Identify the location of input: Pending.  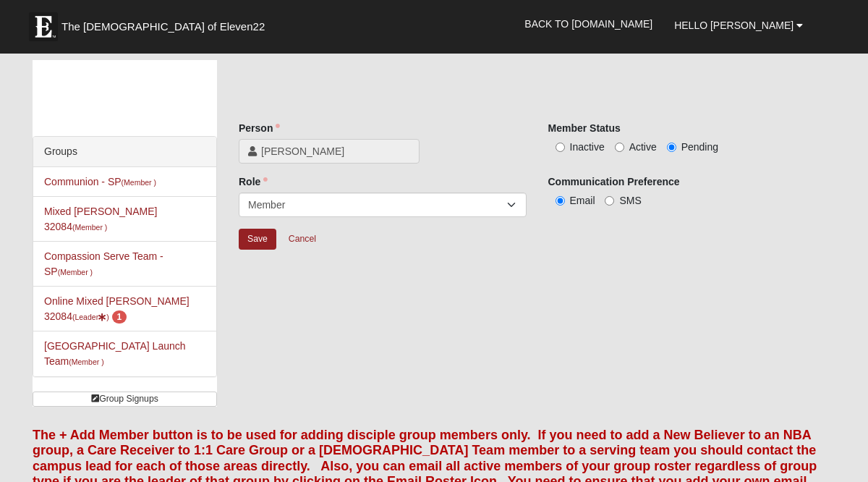
(671, 147).